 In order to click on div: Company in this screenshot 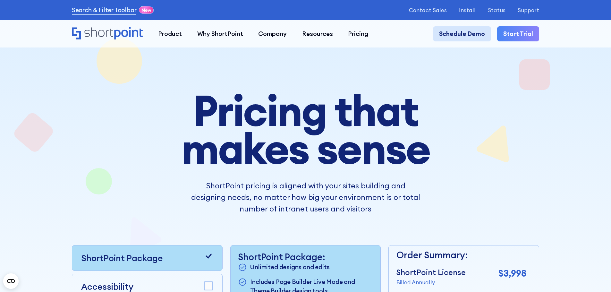, I will do `click(272, 34)`.